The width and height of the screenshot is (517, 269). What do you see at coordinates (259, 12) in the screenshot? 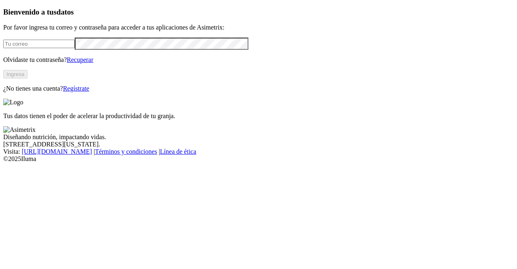
I see `h3: Bienvenido a tus` at bounding box center [259, 12].